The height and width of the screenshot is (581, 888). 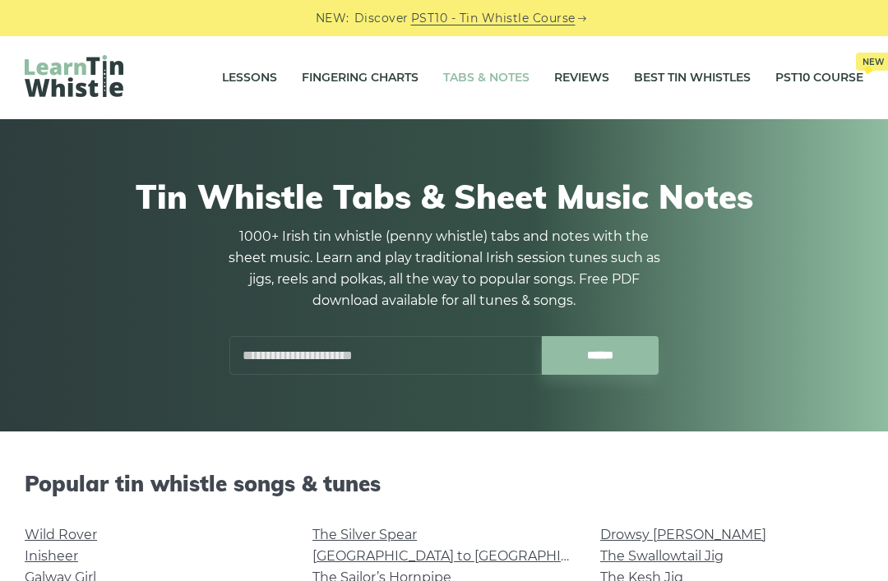 What do you see at coordinates (61, 535) in the screenshot?
I see `a: Wild Rover` at bounding box center [61, 535].